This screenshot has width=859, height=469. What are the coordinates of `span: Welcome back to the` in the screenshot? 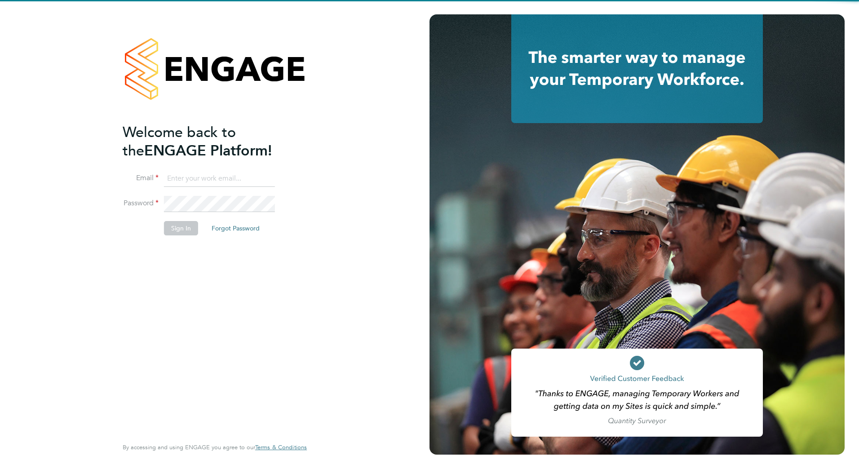 It's located at (179, 142).